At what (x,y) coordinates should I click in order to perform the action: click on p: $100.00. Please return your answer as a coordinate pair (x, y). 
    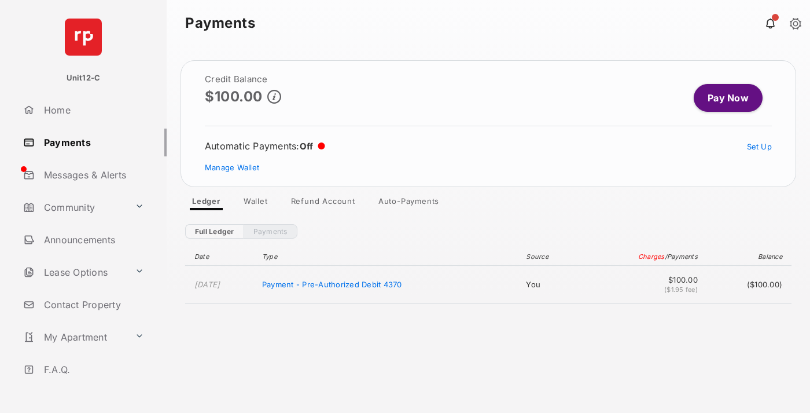
    Looking at the image, I should click on (234, 96).